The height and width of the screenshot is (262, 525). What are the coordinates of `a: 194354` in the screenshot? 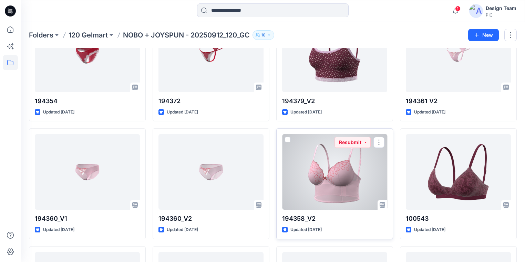 It's located at (87, 54).